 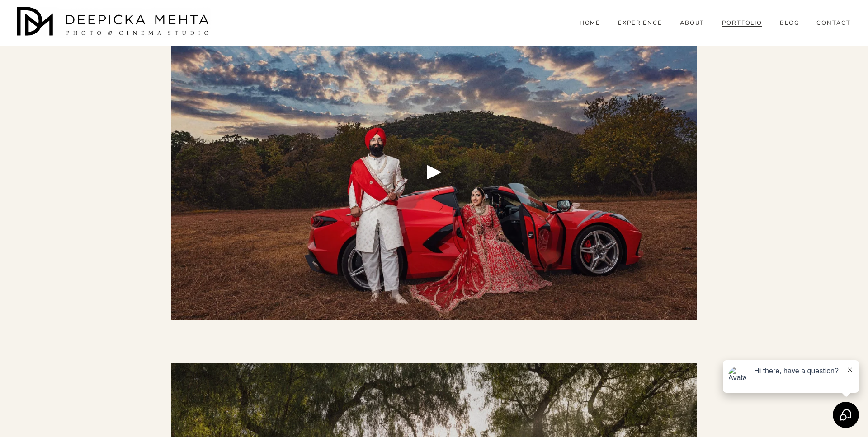 I want to click on a: PORTFOLIO, so click(x=742, y=24).